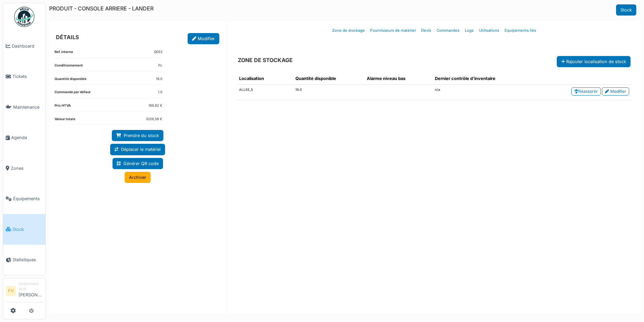  I want to click on dt: Ref. interne, so click(64, 53).